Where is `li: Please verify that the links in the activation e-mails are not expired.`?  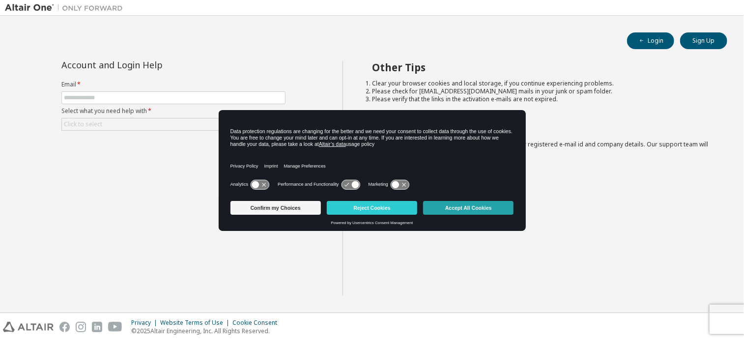 li: Please verify that the links in the activation e-mails are not expired. is located at coordinates (541, 99).